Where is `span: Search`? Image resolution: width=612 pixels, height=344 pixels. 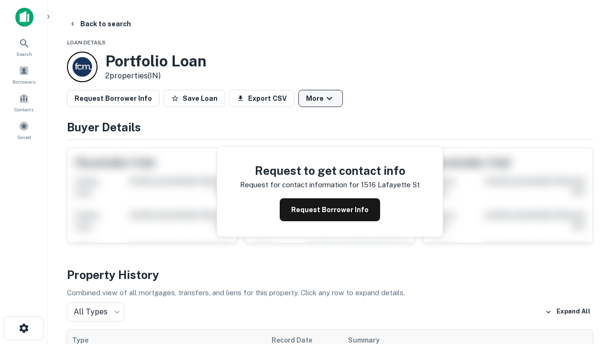 span: Search is located at coordinates (24, 54).